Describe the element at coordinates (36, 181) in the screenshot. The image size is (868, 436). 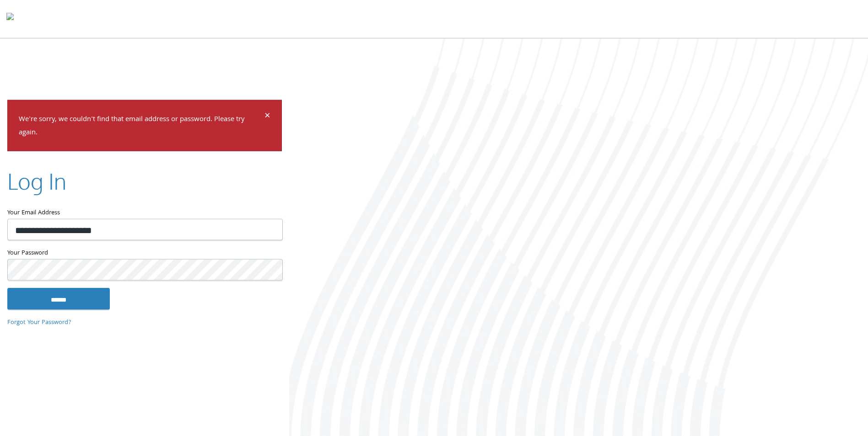
I see `h2: Log In` at that location.